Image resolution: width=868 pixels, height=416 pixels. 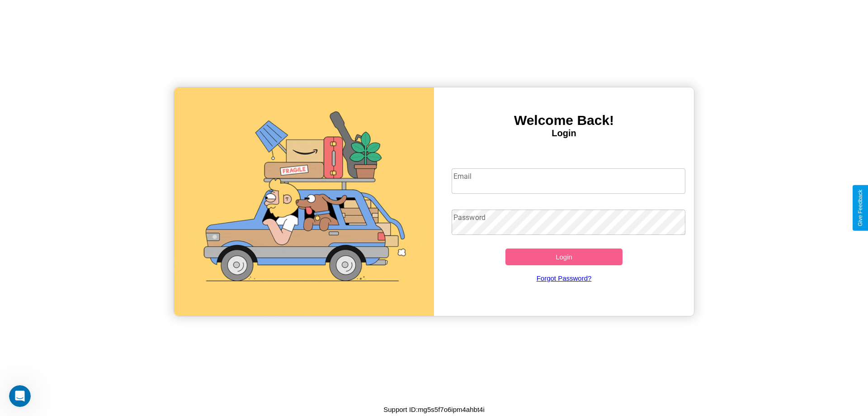 I want to click on h4: Login, so click(x=563, y=133).